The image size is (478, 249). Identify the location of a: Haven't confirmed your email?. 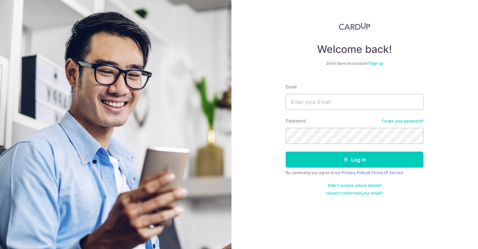
(354, 193).